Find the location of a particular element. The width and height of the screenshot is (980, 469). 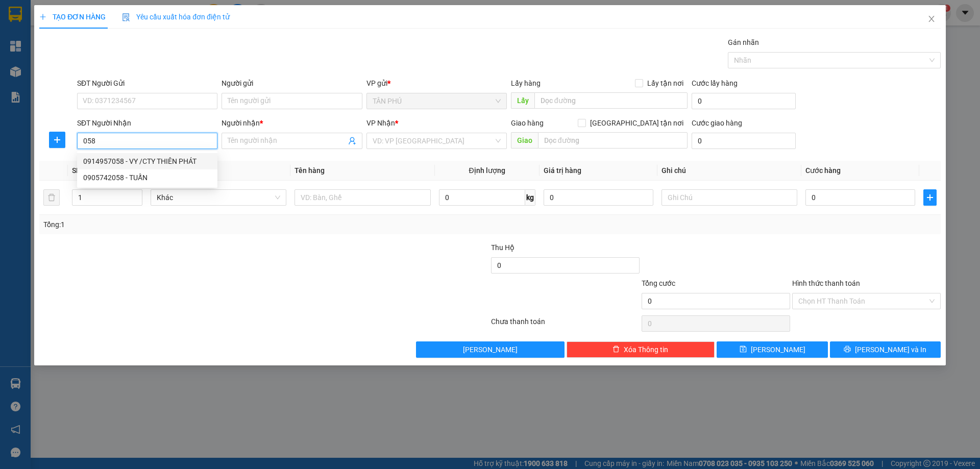

button: Close is located at coordinates (932, 19).